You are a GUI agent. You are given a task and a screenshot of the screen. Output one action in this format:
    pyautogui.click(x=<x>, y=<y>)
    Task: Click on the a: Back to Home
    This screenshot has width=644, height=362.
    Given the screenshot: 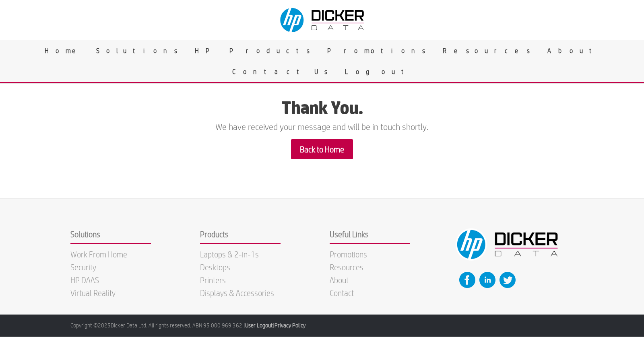 What is the action you would take?
    pyautogui.click(x=322, y=149)
    